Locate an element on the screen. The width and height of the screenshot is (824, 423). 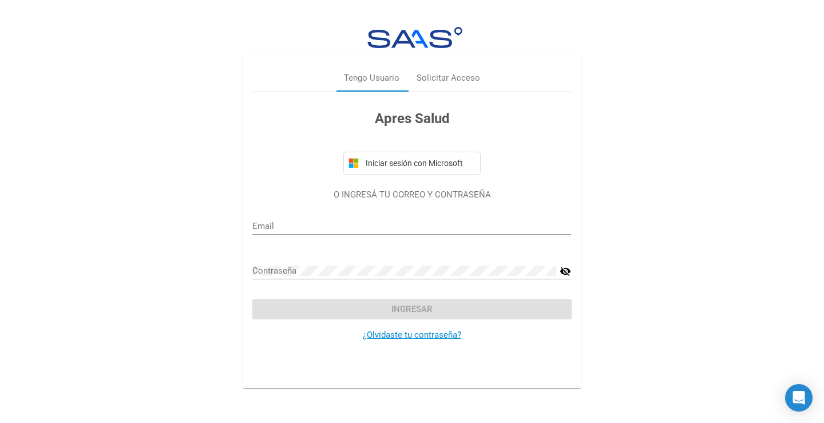
a: ¿Olvidaste tu contraseña? is located at coordinates (412, 335).